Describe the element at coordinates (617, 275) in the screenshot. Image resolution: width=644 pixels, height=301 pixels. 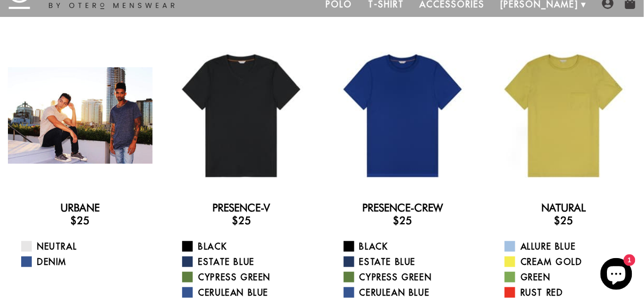
I see `inbox-online-store-chat: Shopify online store chat` at that location.